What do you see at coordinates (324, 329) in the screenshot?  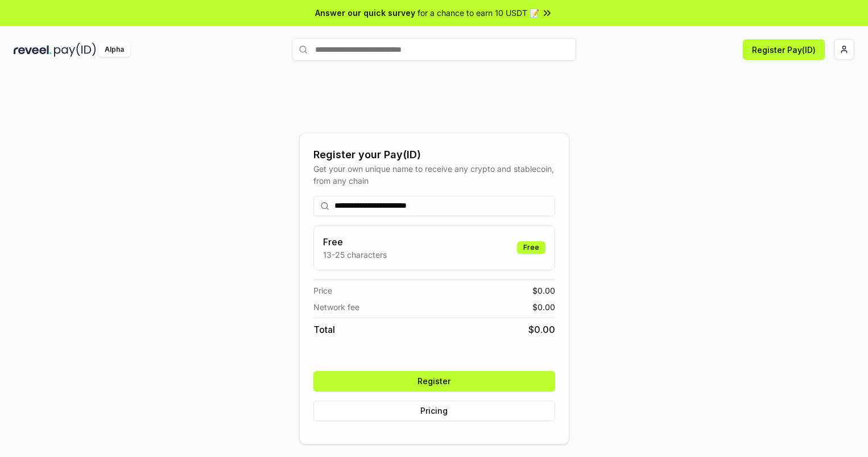 I see `span: Total` at bounding box center [324, 329].